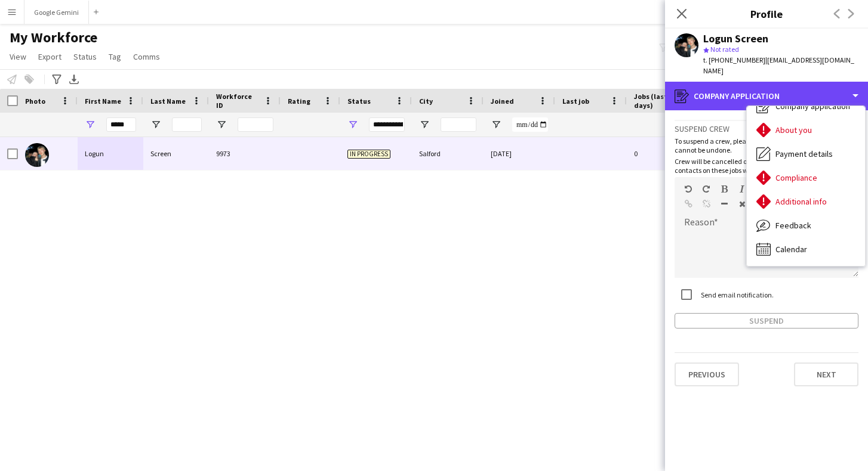  Describe the element at coordinates (35, 101) in the screenshot. I see `span: Photo` at that location.